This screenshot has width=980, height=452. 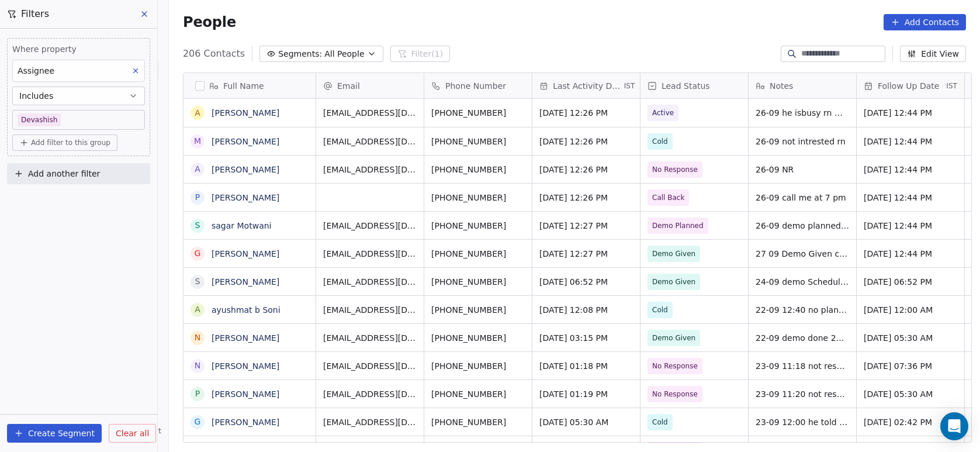 What do you see at coordinates (198, 422) in the screenshot?
I see `div: G` at bounding box center [198, 422].